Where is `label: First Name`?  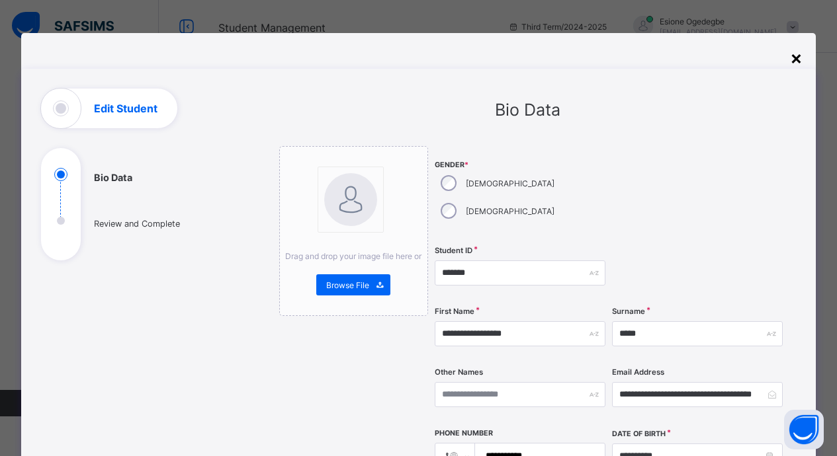 label: First Name is located at coordinates (454, 312).